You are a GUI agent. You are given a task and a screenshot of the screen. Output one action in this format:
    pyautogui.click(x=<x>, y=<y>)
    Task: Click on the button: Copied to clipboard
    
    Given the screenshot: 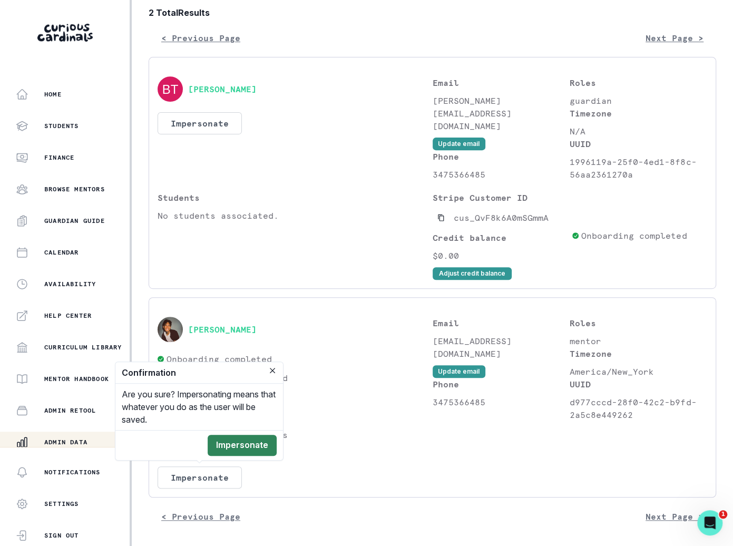 What is the action you would take?
    pyautogui.click(x=441, y=218)
    